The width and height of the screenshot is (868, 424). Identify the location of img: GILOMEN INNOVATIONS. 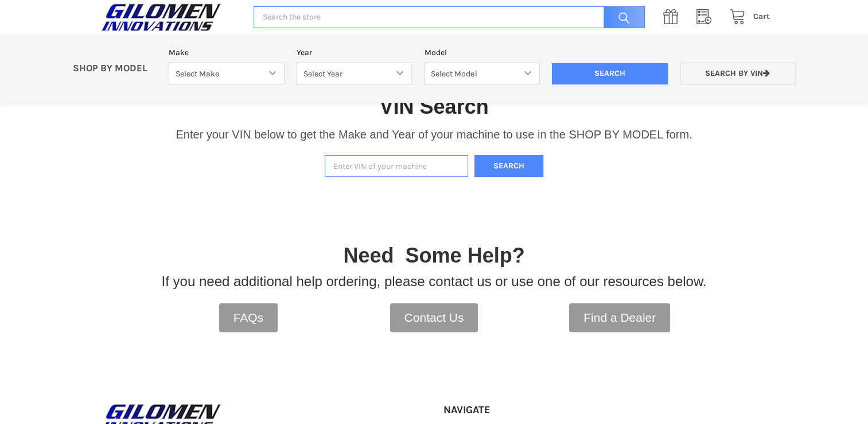
(161, 17).